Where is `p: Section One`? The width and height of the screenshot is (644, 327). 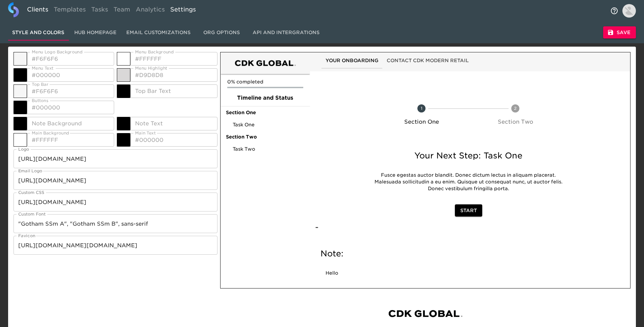 p: Section One is located at coordinates (422, 122).